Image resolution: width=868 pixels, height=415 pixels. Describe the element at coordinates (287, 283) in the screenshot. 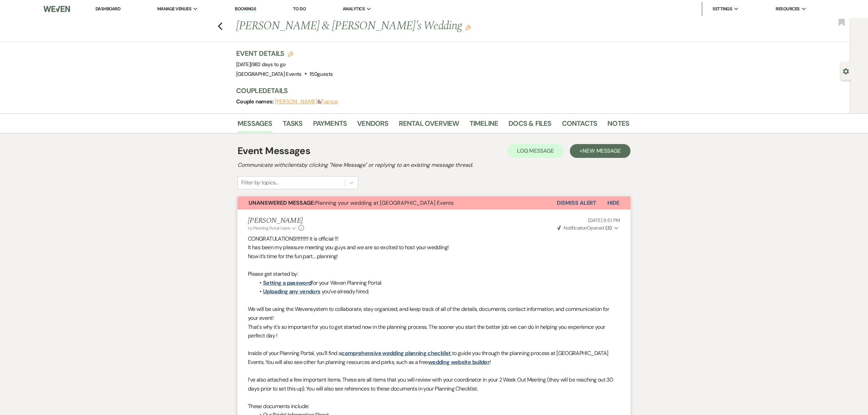

I see `a: Setting a password` at that location.